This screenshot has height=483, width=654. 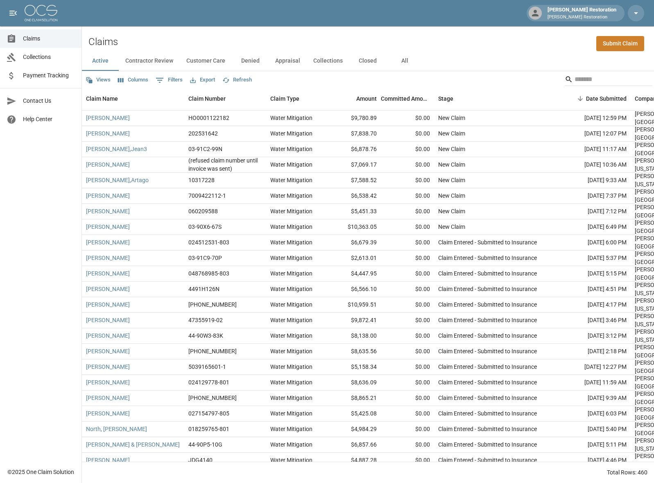 What do you see at coordinates (354, 398) in the screenshot?
I see `div: $8,865.21` at bounding box center [354, 398].